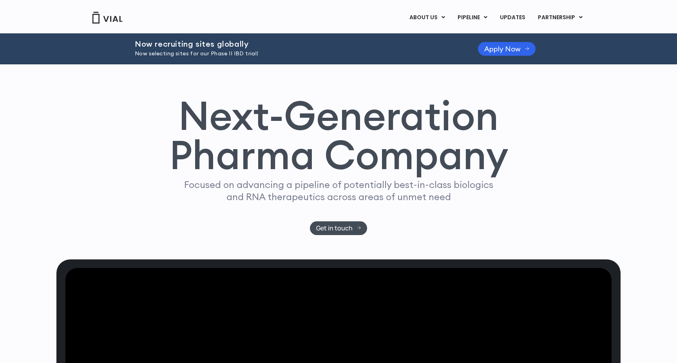 The image size is (677, 363). I want to click on a: ABOUT USMenu Toggle, so click(427, 18).